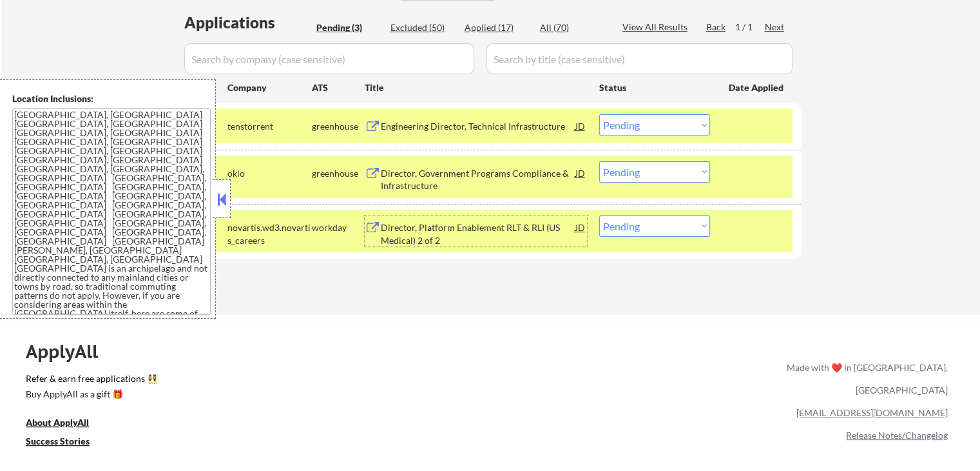  I want to click on div: oklo, so click(269, 174).